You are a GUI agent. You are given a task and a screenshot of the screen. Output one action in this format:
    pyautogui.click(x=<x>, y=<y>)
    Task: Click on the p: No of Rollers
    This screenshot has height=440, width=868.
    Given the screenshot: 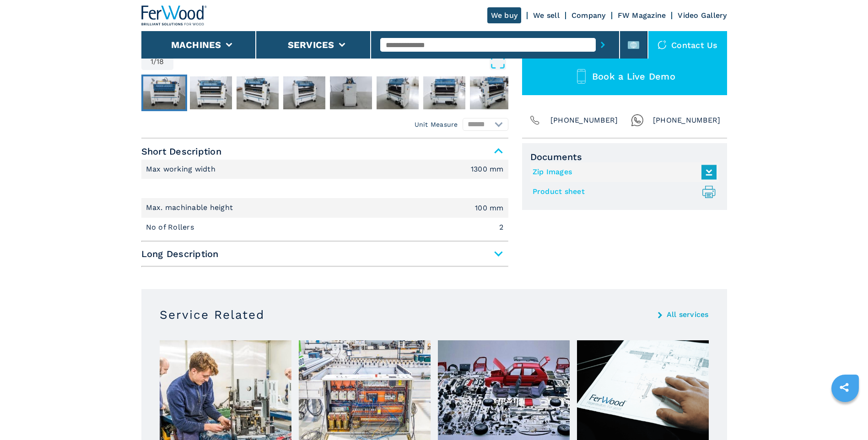 What is the action you would take?
    pyautogui.click(x=171, y=228)
    